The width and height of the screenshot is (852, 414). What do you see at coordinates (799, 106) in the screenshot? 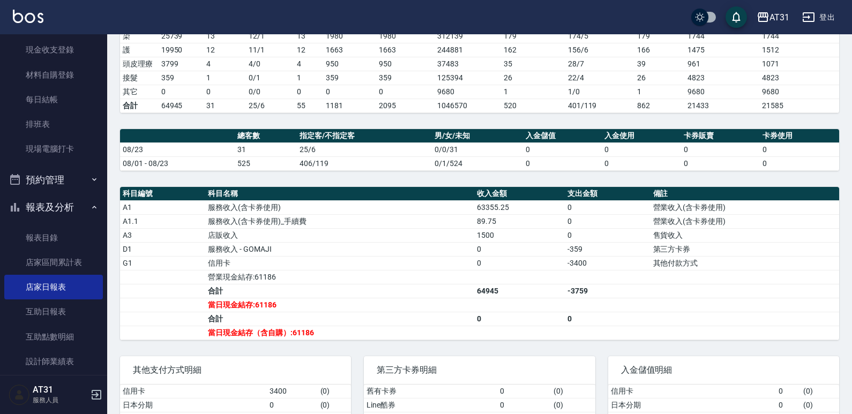
I see `td: 21585` at bounding box center [799, 106].